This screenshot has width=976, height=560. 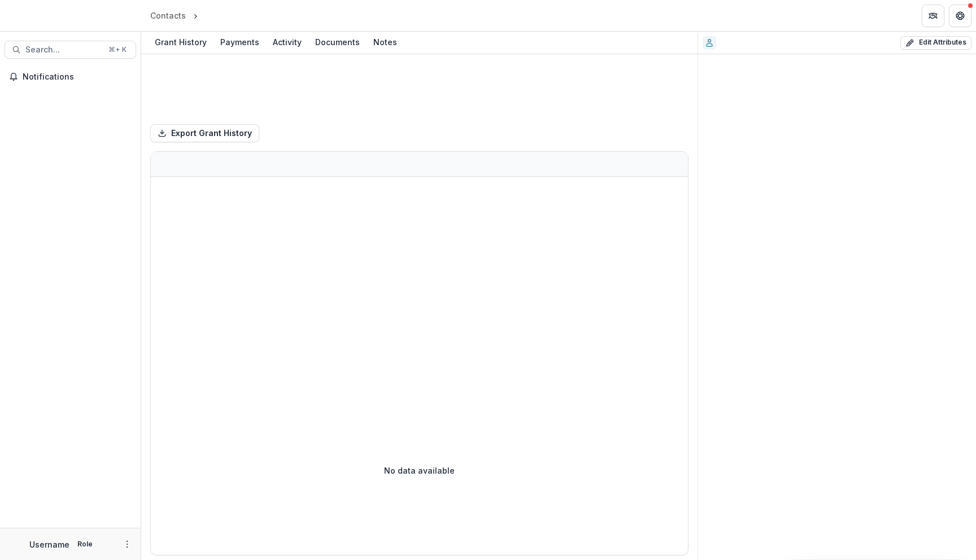 I want to click on p: Role, so click(x=84, y=544).